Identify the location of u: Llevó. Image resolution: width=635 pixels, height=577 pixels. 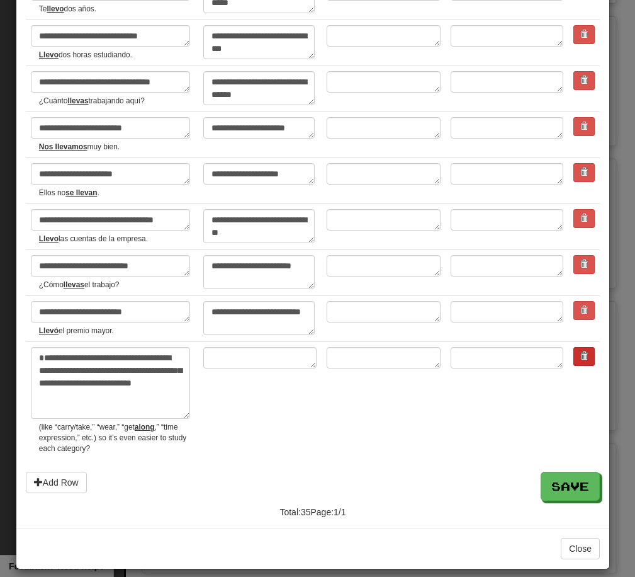
(48, 331).